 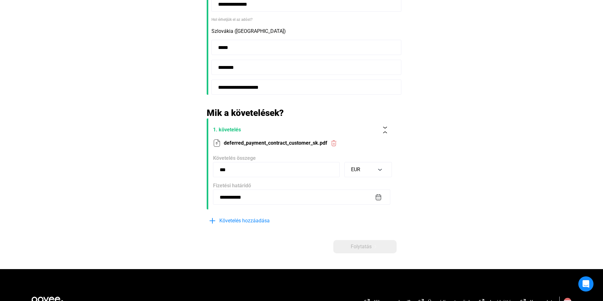 What do you see at coordinates (385, 130) in the screenshot?
I see `img: collapse` at bounding box center [385, 130].